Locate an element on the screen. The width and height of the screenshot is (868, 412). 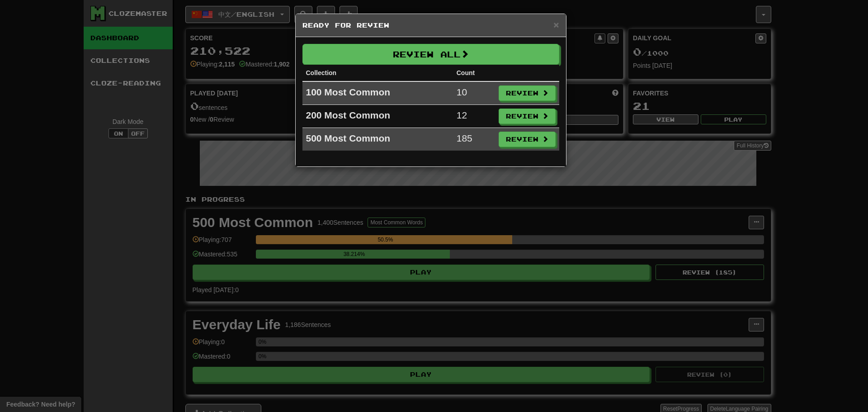
th: Count is located at coordinates (474, 72).